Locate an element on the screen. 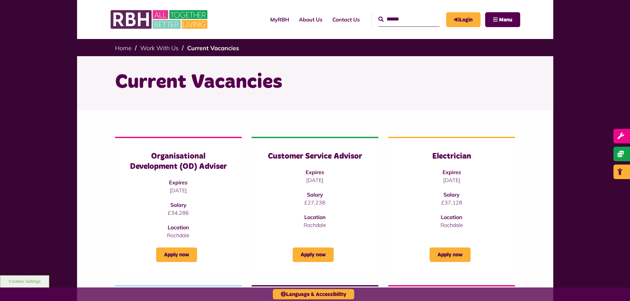 This screenshot has width=630, height=301. span: Menu is located at coordinates (506, 20).